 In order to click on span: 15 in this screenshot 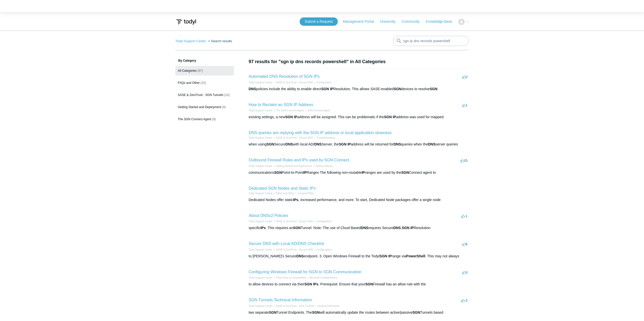, I will do `click(464, 160)`.